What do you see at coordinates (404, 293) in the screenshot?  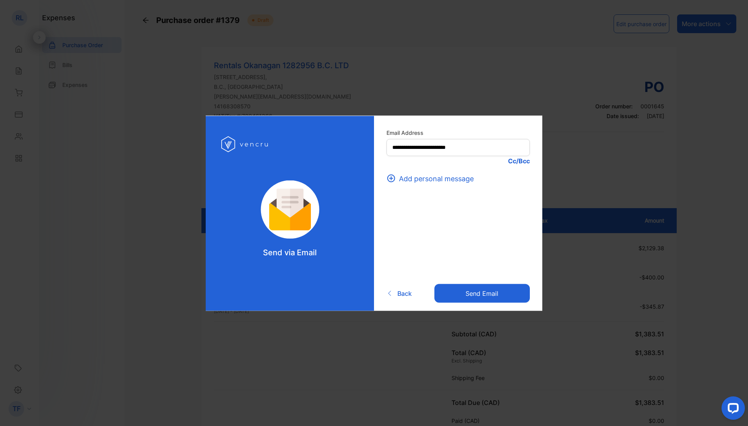 I see `span: Back` at bounding box center [404, 293].